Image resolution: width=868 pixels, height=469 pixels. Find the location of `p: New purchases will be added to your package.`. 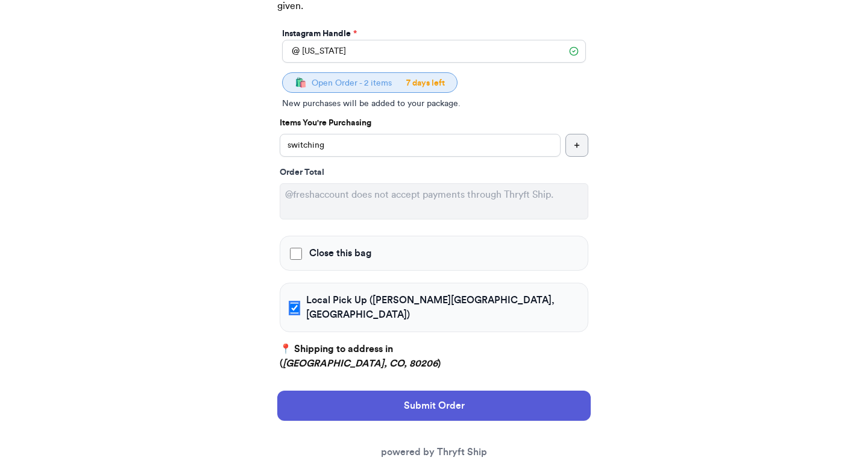

p: New purchases will be added to your package. is located at coordinates (434, 103).